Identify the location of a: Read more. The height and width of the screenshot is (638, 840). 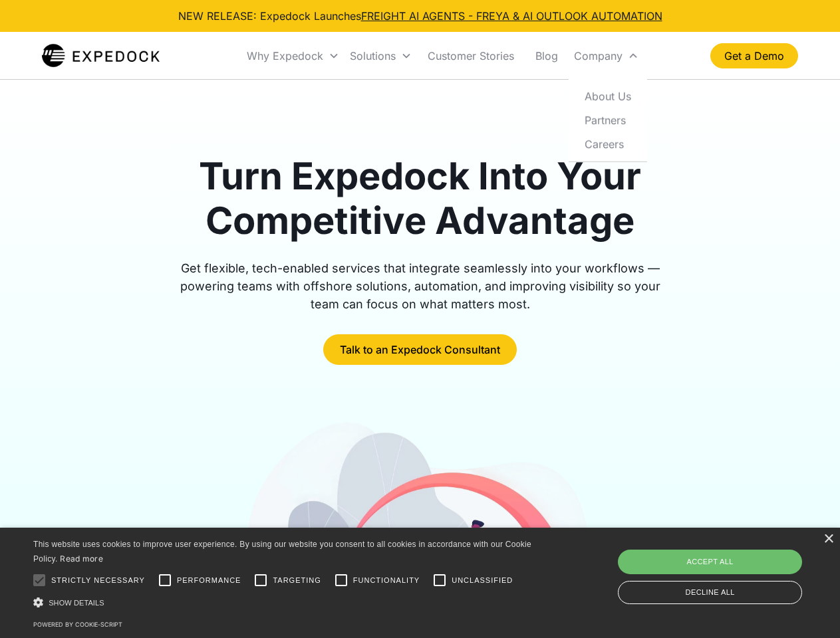
(81, 559).